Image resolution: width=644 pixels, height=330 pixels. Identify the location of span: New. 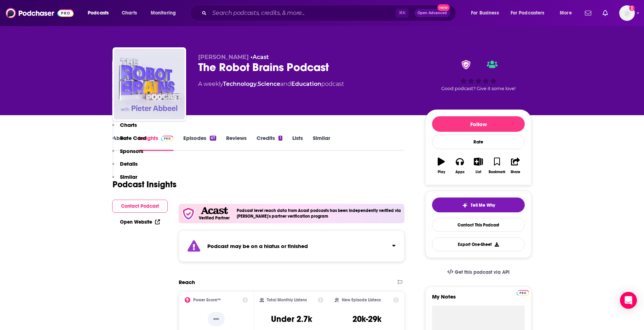
(444, 7).